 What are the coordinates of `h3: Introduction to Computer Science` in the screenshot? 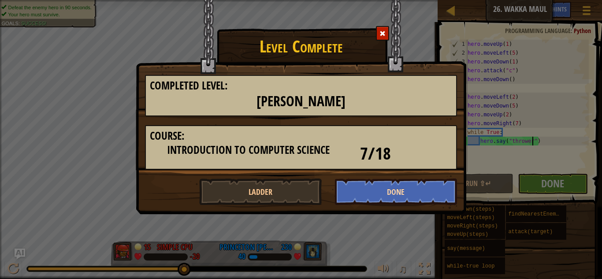 It's located at (248, 150).